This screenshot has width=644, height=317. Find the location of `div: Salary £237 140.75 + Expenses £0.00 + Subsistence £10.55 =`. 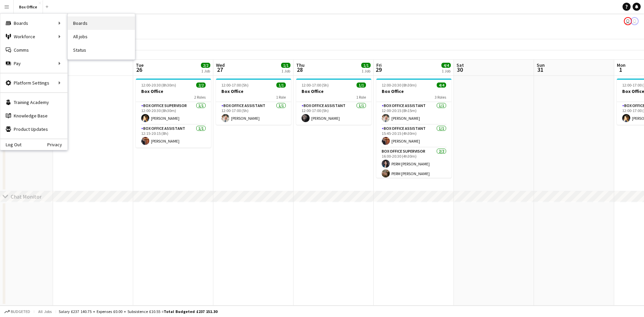

div: Salary £237 140.75 + Expenses £0.00 + Subsistence £10.55 = is located at coordinates (138, 312).